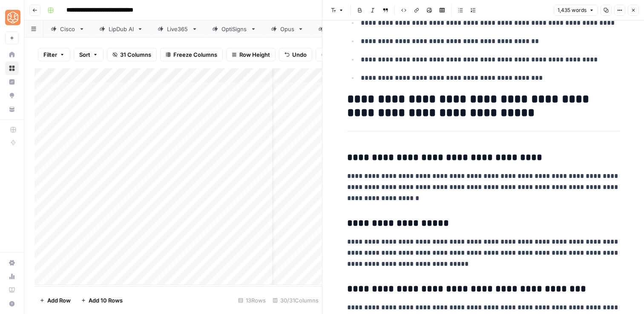  I want to click on button: Freeze Columns, so click(191, 54).